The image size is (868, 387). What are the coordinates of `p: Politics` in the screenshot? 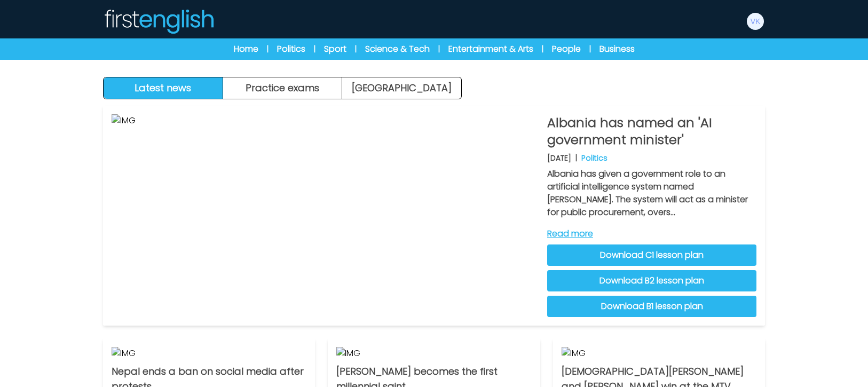 It's located at (594, 158).